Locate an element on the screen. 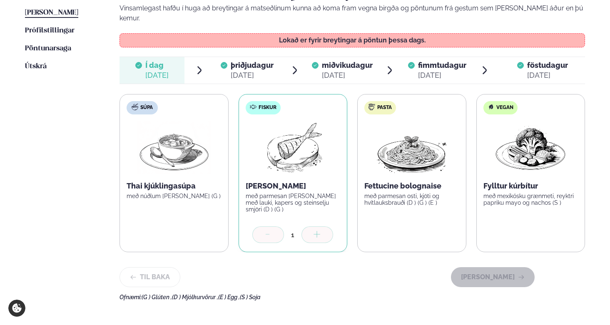 The width and height of the screenshot is (610, 325). button: Til baka is located at coordinates (150, 277).